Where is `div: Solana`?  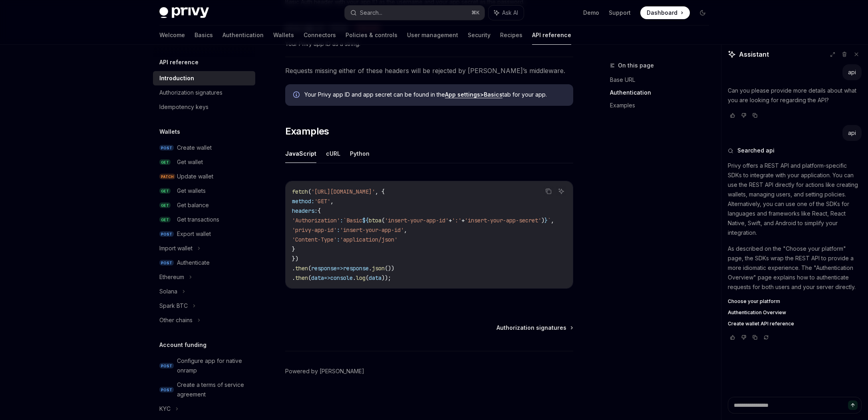 div: Solana is located at coordinates (168, 291).